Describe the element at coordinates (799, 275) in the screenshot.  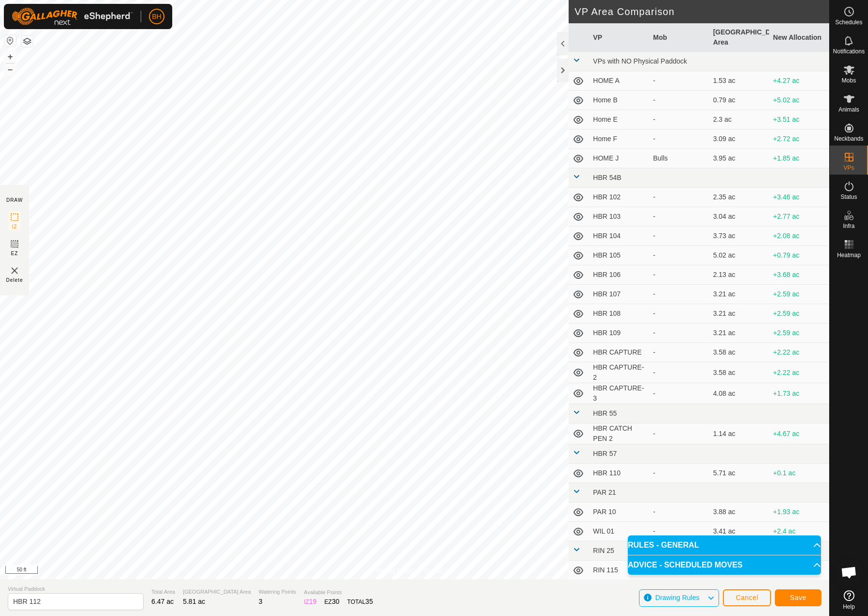
I see `td: +3.68 ac` at that location.